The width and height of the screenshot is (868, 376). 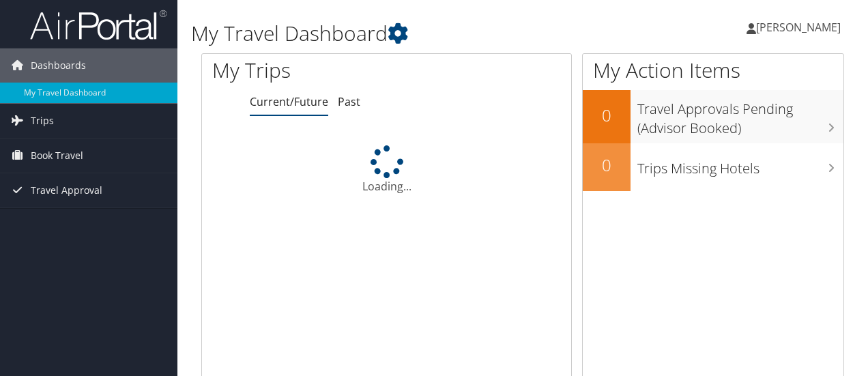 I want to click on span: Dashboards, so click(x=58, y=65).